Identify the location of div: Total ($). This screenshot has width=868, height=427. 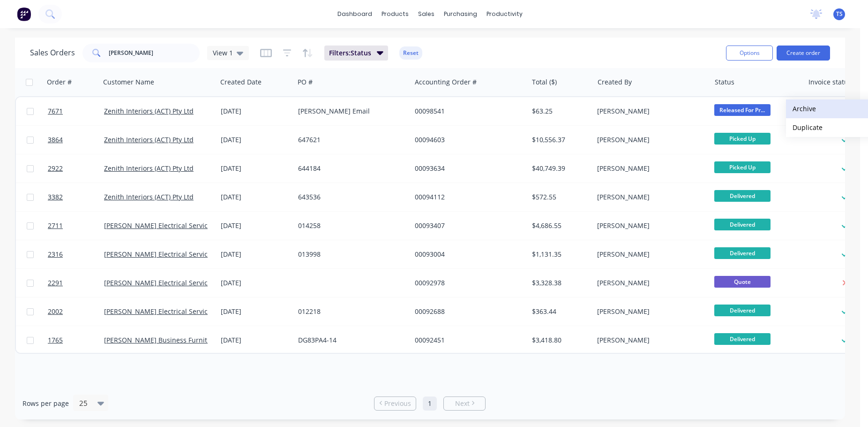
(544, 82).